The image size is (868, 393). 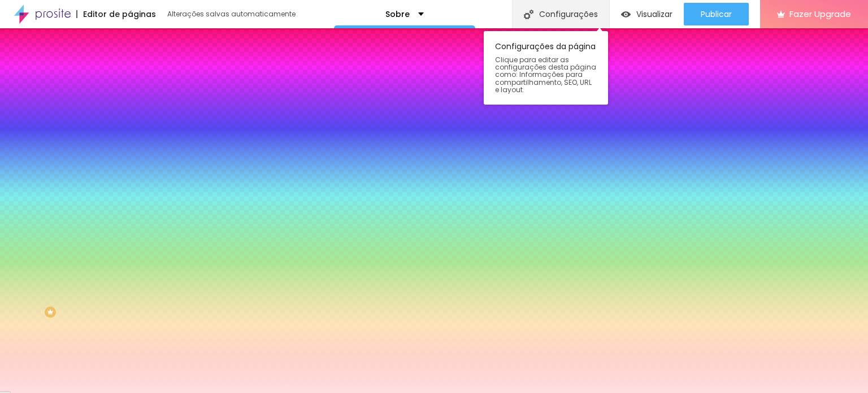 I want to click on span: Clique para editar as configurações desta página como: Informações para compartilhamento, SEO, UR..., so click(x=546, y=75).